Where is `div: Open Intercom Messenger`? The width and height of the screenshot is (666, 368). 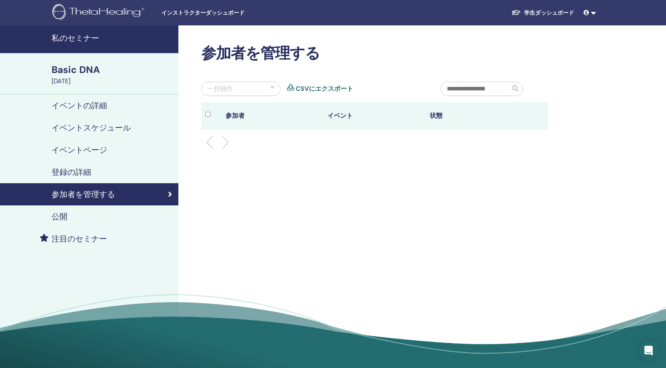
div: Open Intercom Messenger is located at coordinates (649, 351).